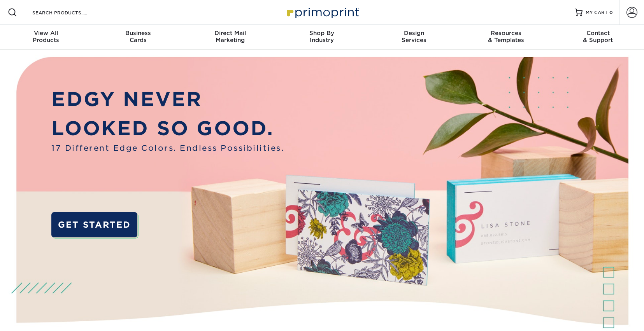  What do you see at coordinates (94, 225) in the screenshot?
I see `a: GET STARTED` at bounding box center [94, 225].